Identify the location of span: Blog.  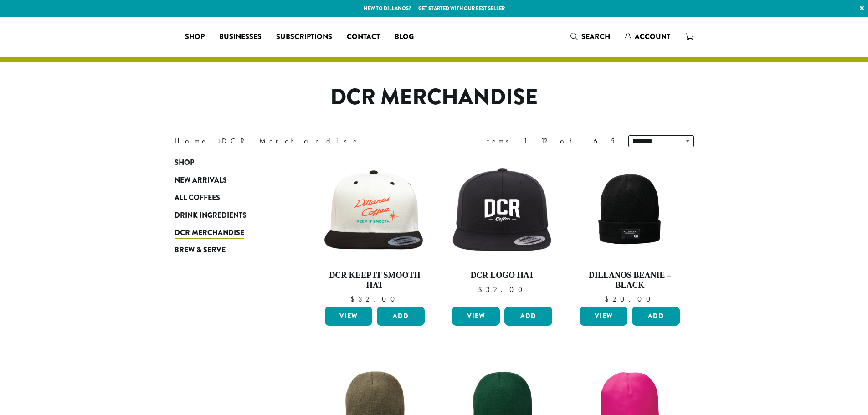
(404, 37).